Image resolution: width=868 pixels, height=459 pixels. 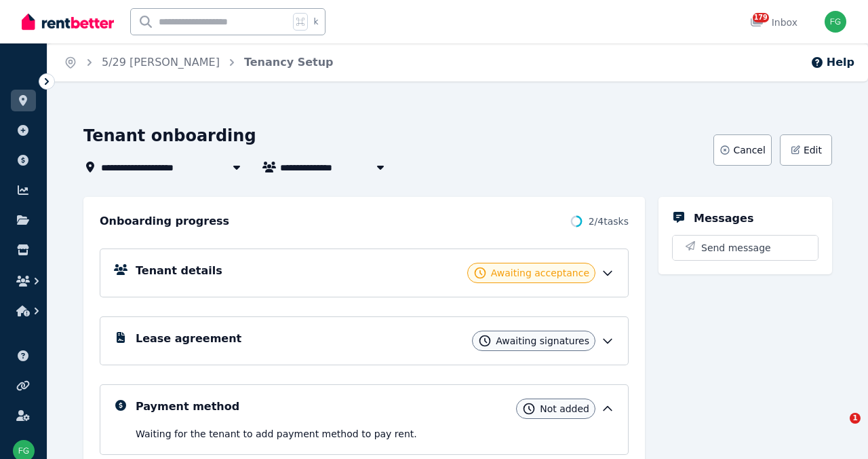 What do you see at coordinates (188, 339) in the screenshot?
I see `h5: Lease agreement` at bounding box center [188, 339].